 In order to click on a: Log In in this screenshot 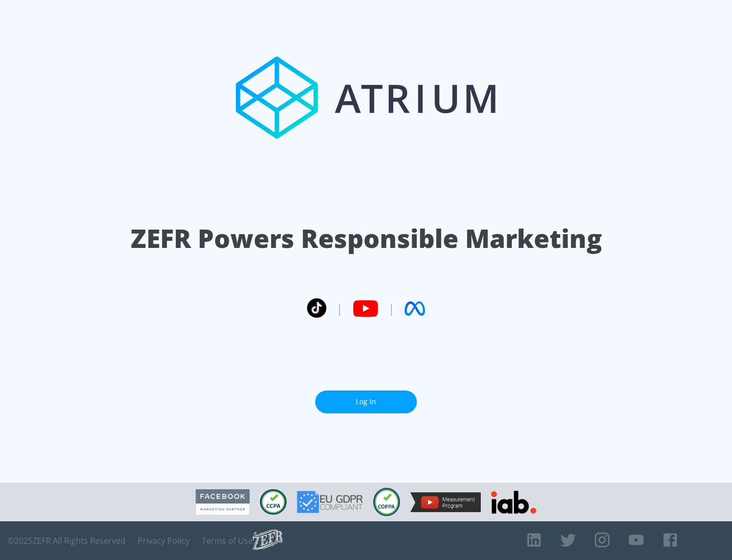, I will do `click(366, 402)`.